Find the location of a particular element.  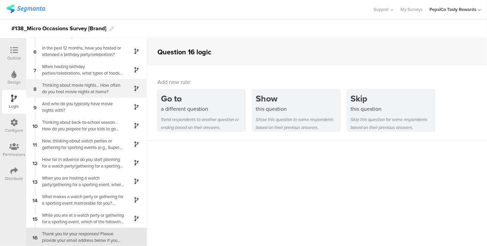

span: 7 is located at coordinates (35, 70).